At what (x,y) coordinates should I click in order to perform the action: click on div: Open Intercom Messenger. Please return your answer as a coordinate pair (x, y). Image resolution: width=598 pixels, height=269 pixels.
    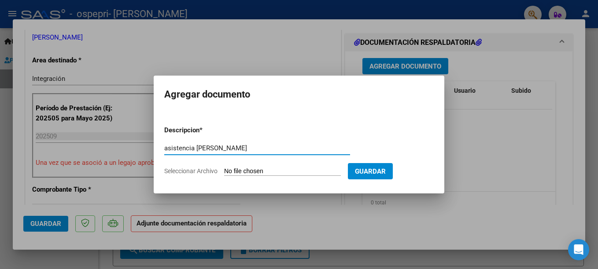
    Looking at the image, I should click on (579, 250).